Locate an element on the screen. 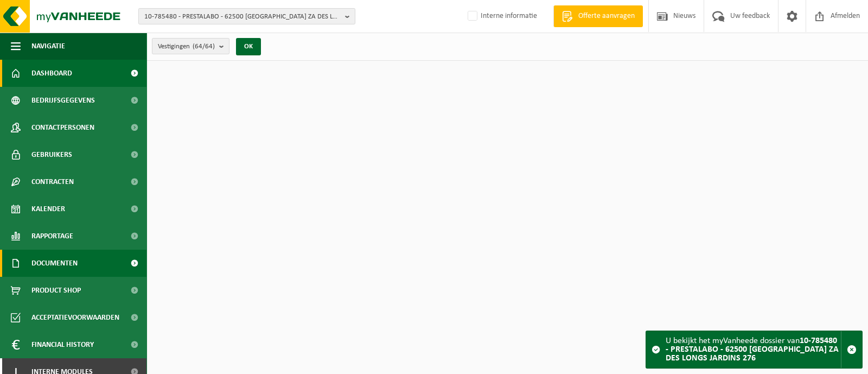 This screenshot has height=374, width=868. span: Financial History is located at coordinates (62, 345).